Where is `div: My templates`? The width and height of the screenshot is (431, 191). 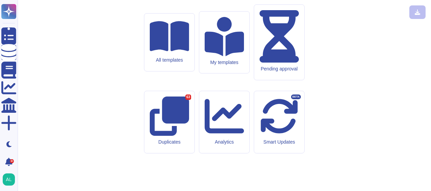 div: My templates is located at coordinates (224, 62).